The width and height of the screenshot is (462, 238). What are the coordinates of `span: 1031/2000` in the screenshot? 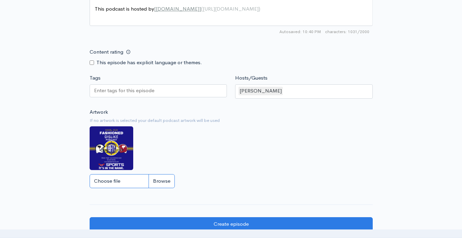 It's located at (348, 32).